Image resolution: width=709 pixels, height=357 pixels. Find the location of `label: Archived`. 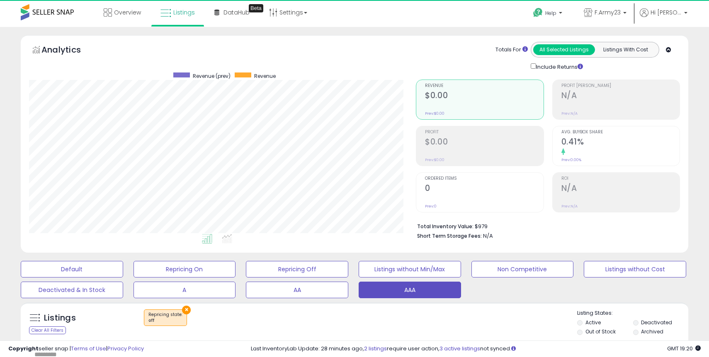

label: Archived is located at coordinates (652, 332).